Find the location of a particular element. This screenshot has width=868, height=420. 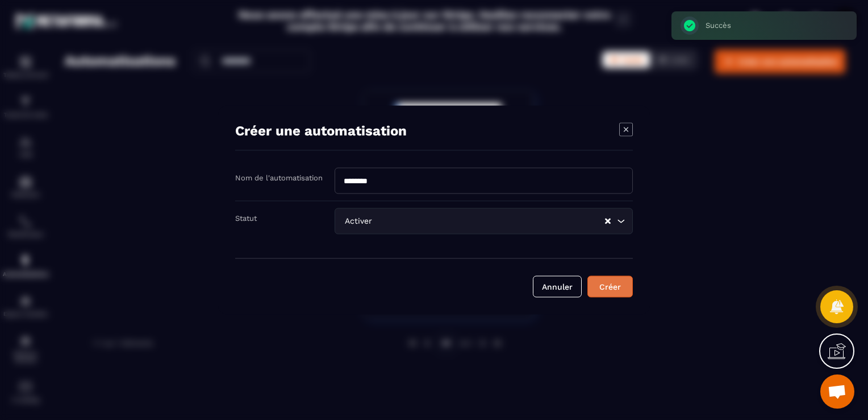

h4: Créer une automatisation is located at coordinates (321, 131).